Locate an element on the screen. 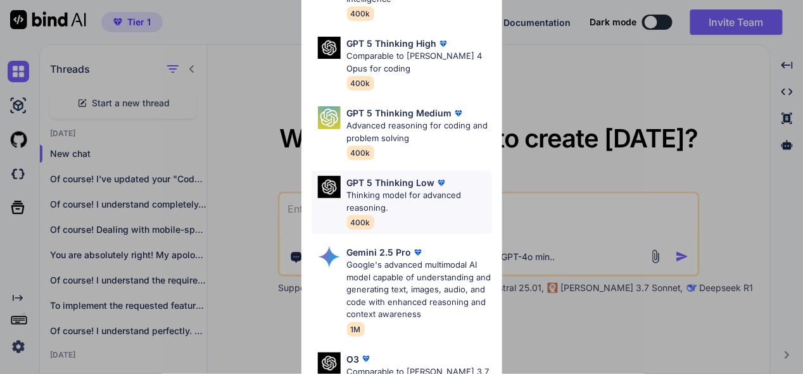 The image size is (803, 374). p: GPT 5 Thinking Medium is located at coordinates (400, 113).